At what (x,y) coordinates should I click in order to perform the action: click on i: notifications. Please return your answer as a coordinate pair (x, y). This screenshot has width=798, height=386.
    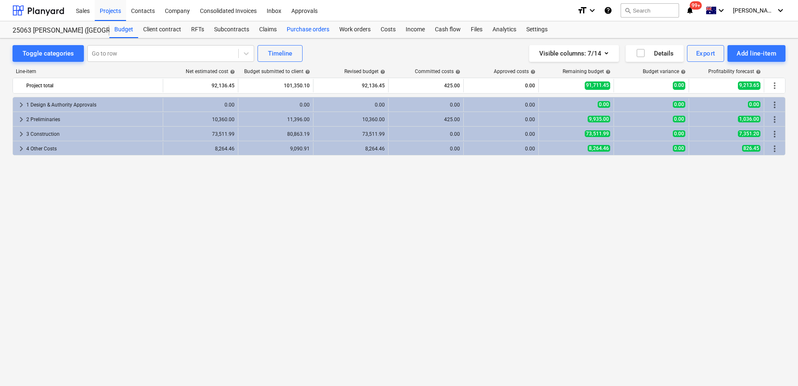
    Looking at the image, I should click on (690, 10).